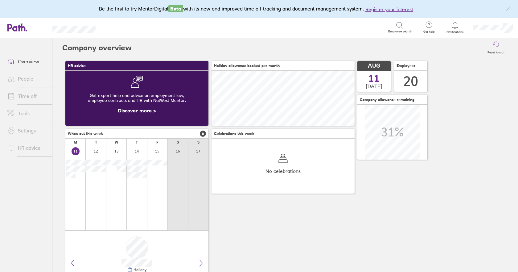  What do you see at coordinates (203, 133) in the screenshot?
I see `span: 6` at bounding box center [203, 133].